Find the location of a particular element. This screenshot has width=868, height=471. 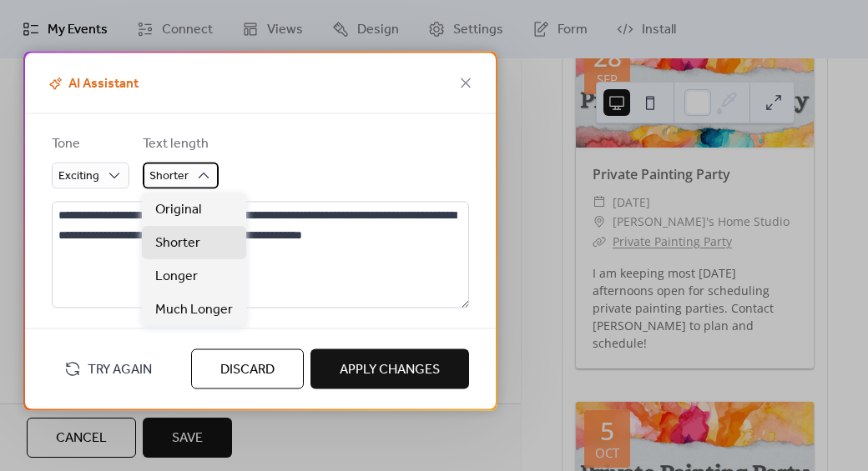

span: Much Longer is located at coordinates (194, 311).